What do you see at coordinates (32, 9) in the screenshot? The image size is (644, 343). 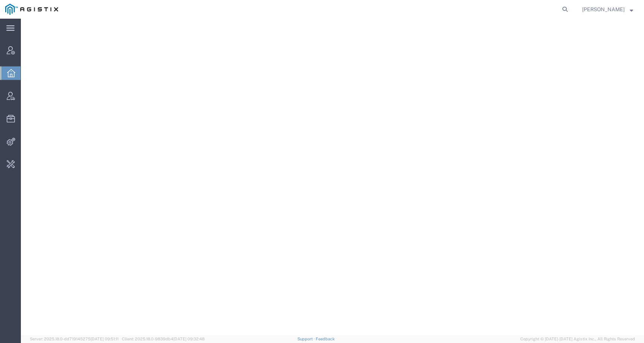 I see `img: logo` at bounding box center [32, 9].